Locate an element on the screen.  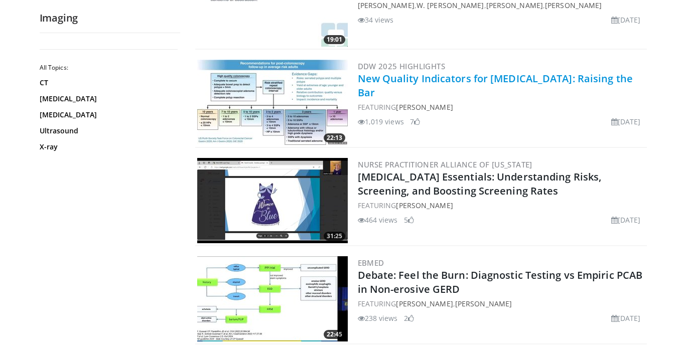
a: DDW 2025 Highlights is located at coordinates (402, 66).